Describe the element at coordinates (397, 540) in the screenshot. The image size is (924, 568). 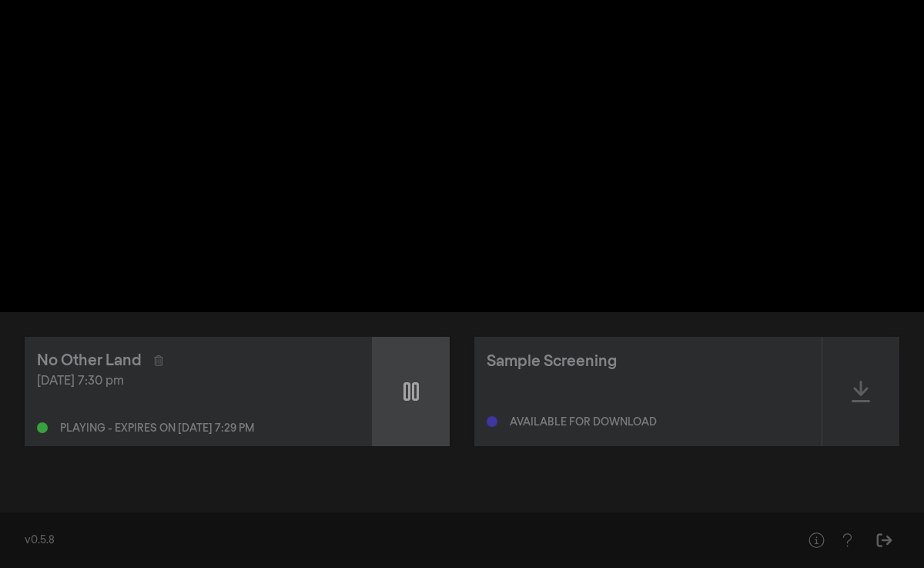
I see `div: v0.5.8` at that location.